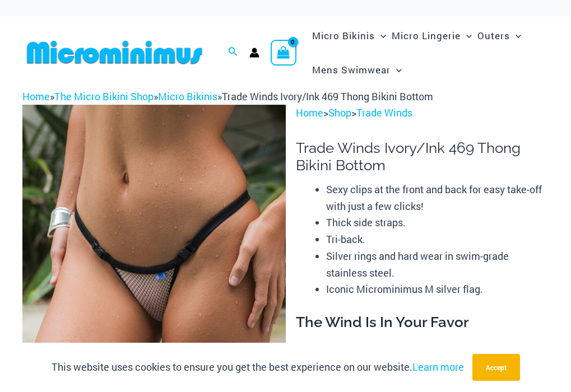 The width and height of the screenshot is (571, 392). Describe the element at coordinates (257, 367) in the screenshot. I see `p: This website uses cookies to ensure you get the best experience on our website.` at that location.